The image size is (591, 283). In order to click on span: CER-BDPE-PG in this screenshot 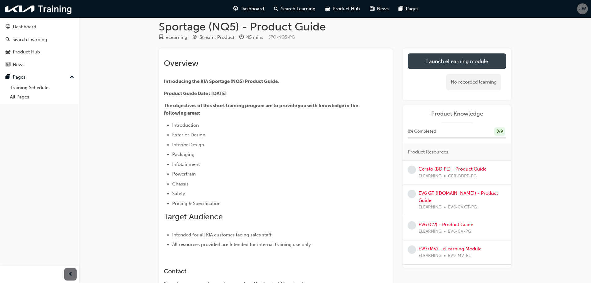, I will do `click(462, 176)`.